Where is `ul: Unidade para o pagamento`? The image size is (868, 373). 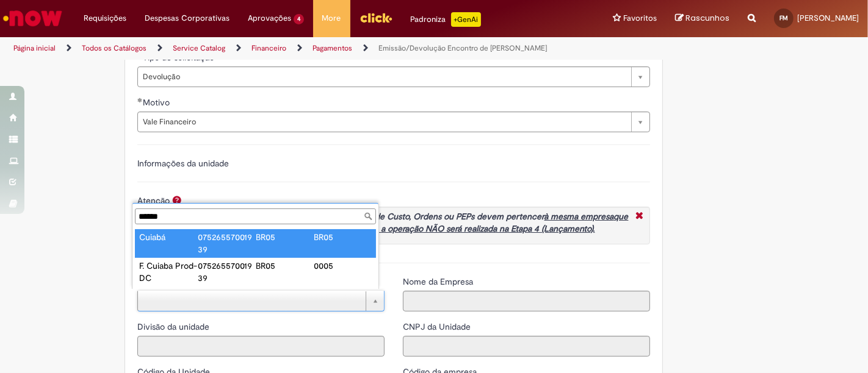 ul: Unidade para o pagamento is located at coordinates (255, 258).